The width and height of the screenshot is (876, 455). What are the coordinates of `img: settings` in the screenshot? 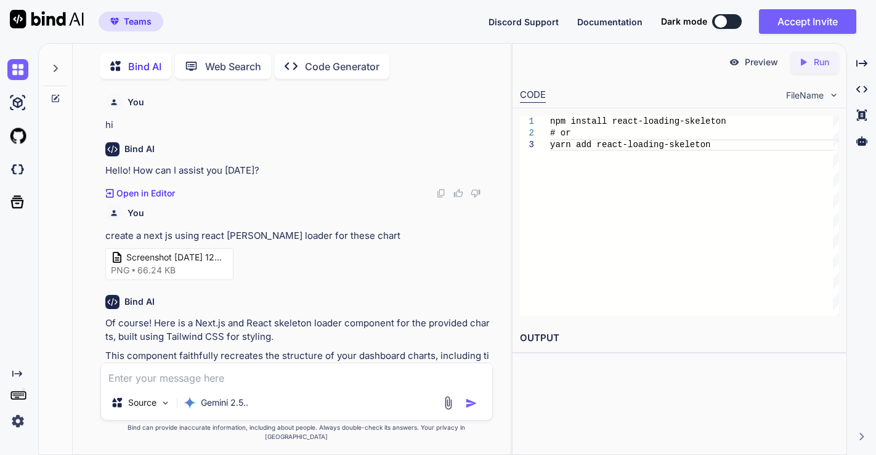 It's located at (18, 421).